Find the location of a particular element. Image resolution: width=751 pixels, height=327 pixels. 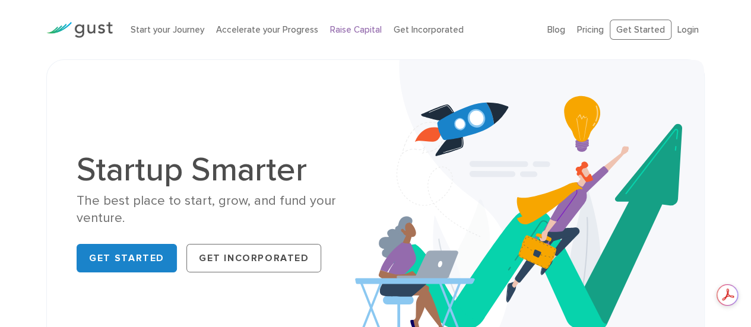

a: Accelerate your Progress is located at coordinates (267, 30).